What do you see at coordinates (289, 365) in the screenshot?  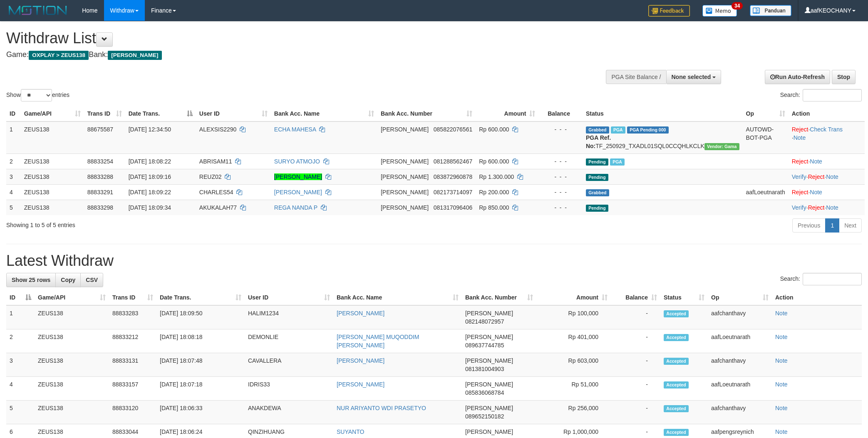 I see `td: CAVALLERA` at bounding box center [289, 365].